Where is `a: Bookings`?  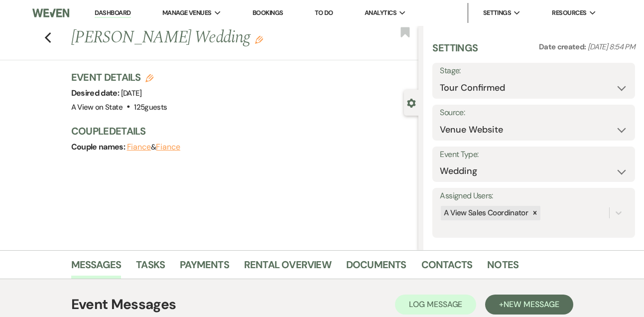
a: Bookings is located at coordinates (268, 13).